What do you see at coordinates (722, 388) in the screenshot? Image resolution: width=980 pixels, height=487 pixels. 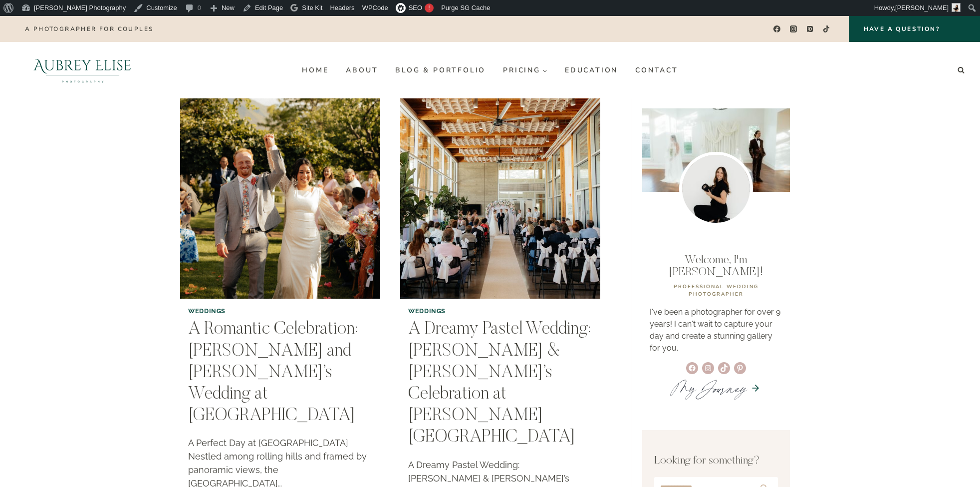 I see `em: Journey` at bounding box center [722, 388].